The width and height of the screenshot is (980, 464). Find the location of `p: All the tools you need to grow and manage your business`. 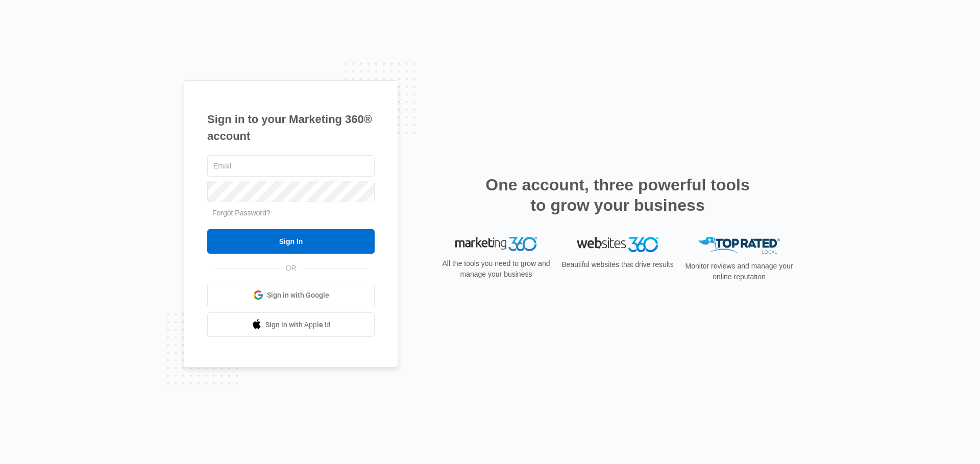

p: All the tools you need to grow and manage your business is located at coordinates (496, 269).